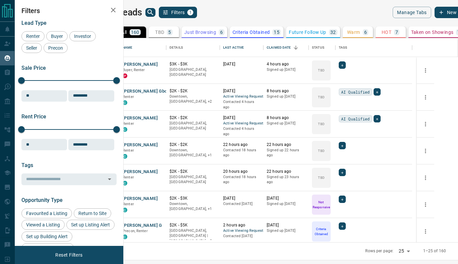  I want to click on span: Tags, so click(27, 165).